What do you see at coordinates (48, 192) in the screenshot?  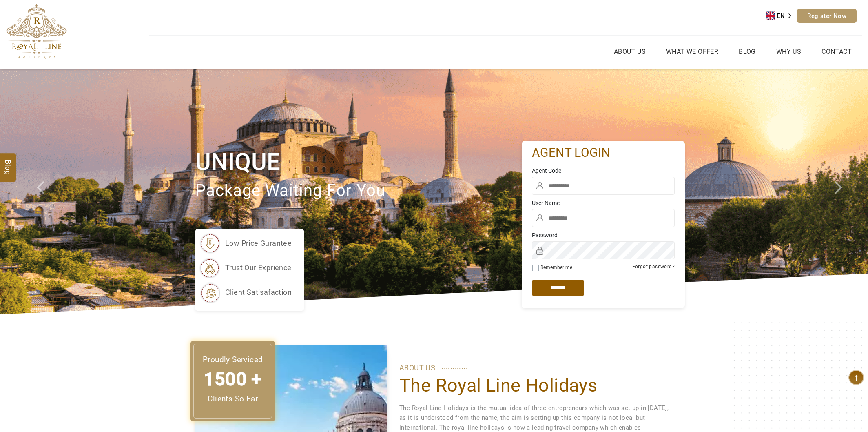 I see `a: Check next prev` at bounding box center [48, 192].